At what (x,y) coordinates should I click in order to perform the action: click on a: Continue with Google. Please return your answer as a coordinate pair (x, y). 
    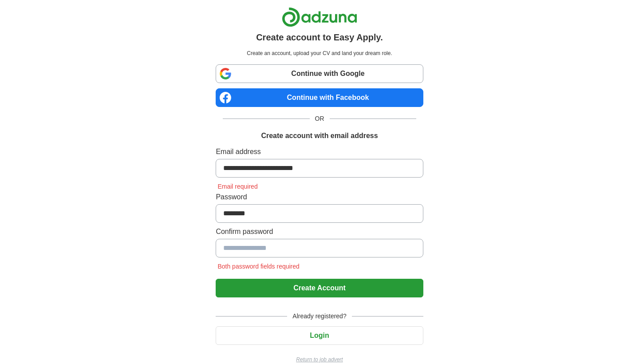
    Looking at the image, I should click on (319, 74).